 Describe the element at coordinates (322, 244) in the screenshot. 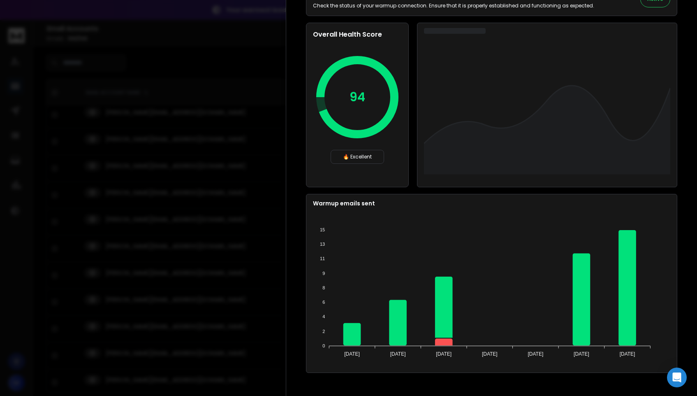

I see `tspan: 13` at that location.